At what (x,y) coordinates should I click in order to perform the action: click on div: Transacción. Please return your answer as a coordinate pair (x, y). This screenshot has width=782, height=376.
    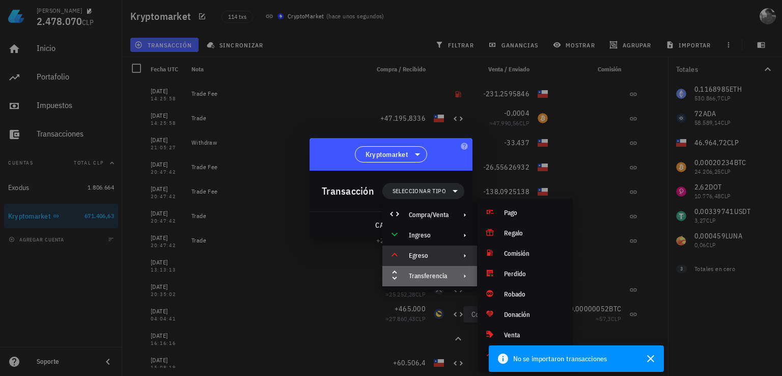
    Looking at the image, I should click on (348, 191).